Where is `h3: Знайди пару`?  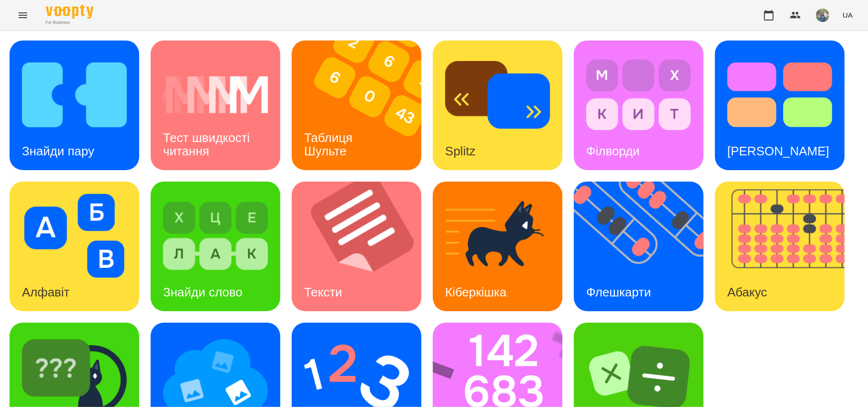 h3: Знайди пару is located at coordinates (58, 151).